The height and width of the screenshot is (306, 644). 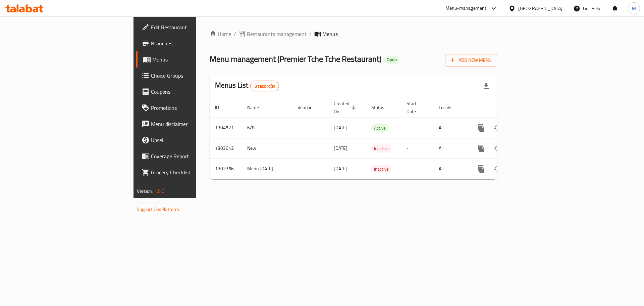 I want to click on table: enhanced table, so click(x=376, y=138).